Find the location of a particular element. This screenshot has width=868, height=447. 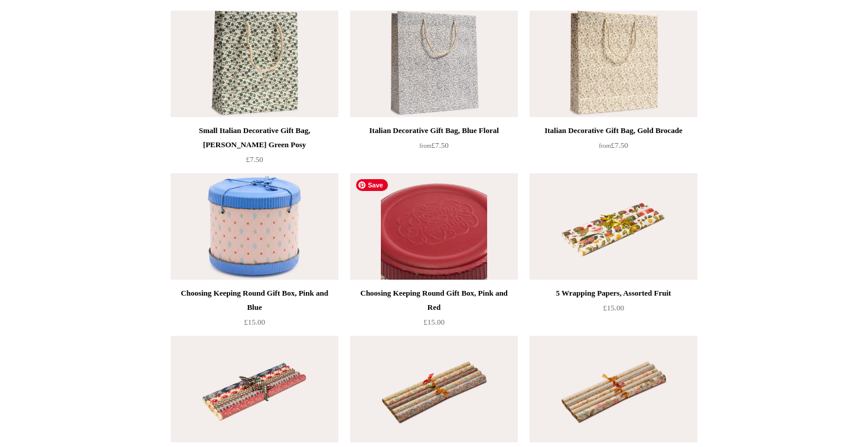

img: 5 Wrapping Papers, Baroque Lion of Venice is located at coordinates (254, 389).